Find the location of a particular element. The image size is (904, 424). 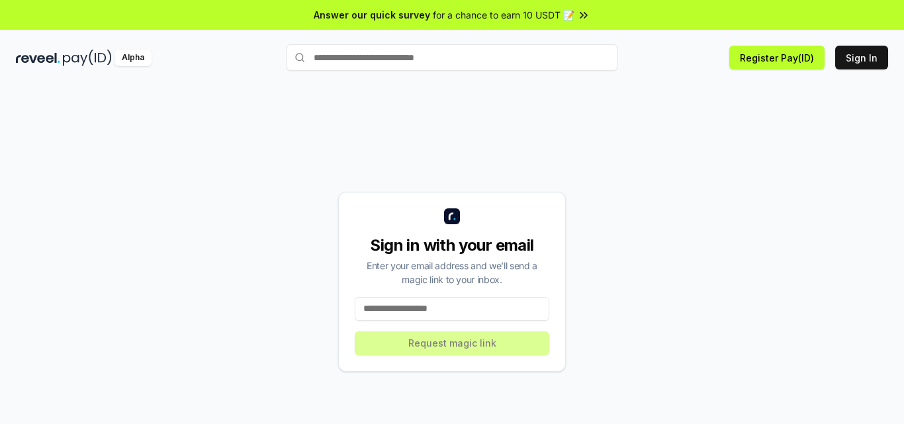

div: Enter your email address and we’ll send a magic link to your inbox. is located at coordinates (452, 273).